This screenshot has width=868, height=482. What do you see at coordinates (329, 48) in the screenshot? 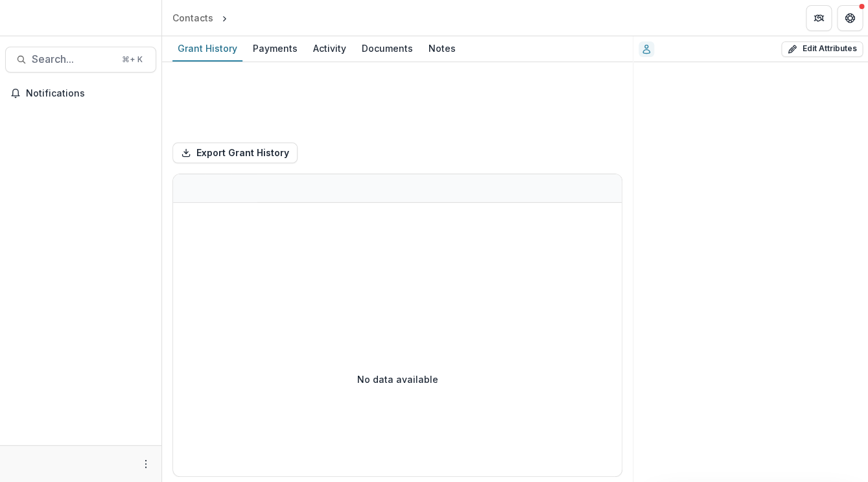
I see `a: Activity` at bounding box center [329, 48].